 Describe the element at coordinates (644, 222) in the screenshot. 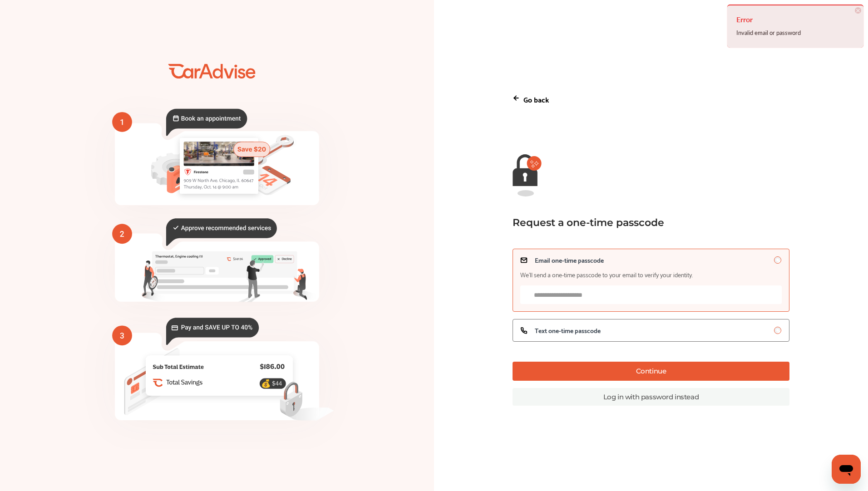

I see `div: Request a one-time passcode` at that location.